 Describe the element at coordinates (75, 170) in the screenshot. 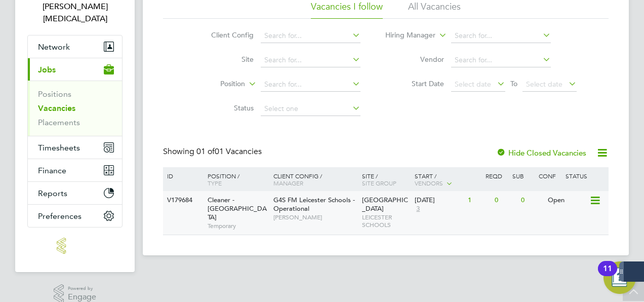

I see `button: Finance` at that location.